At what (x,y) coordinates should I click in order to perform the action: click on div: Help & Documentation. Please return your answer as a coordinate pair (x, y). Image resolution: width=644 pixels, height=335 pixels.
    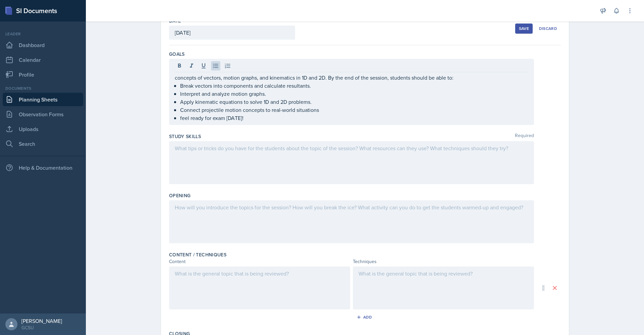
    Looking at the image, I should click on (43, 168).